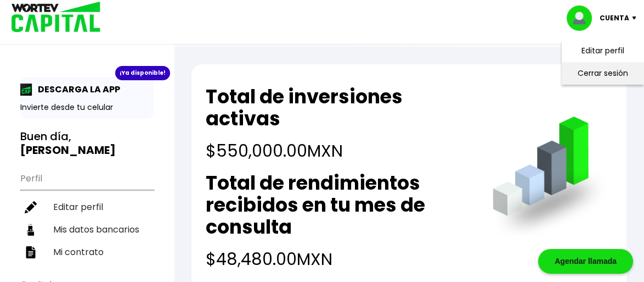 The height and width of the screenshot is (282, 644). Describe the element at coordinates (615, 18) in the screenshot. I see `p: Cuenta` at that location.